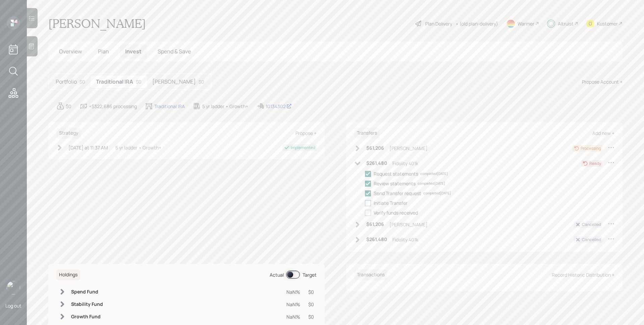 The image size is (644, 325). I want to click on div: Send Transfer request, so click(397, 193).